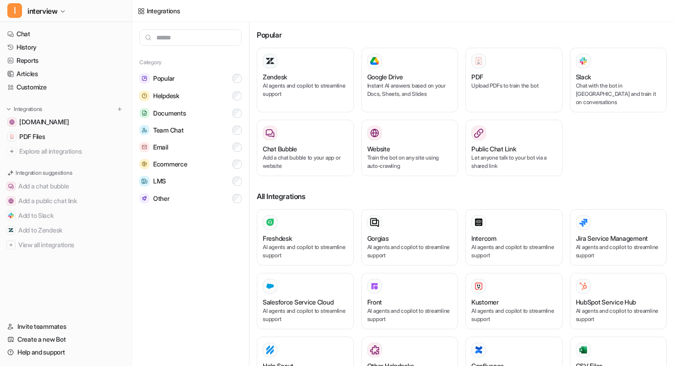 The image size is (674, 366). What do you see at coordinates (166, 96) in the screenshot?
I see `span: Helpdesk` at bounding box center [166, 96].